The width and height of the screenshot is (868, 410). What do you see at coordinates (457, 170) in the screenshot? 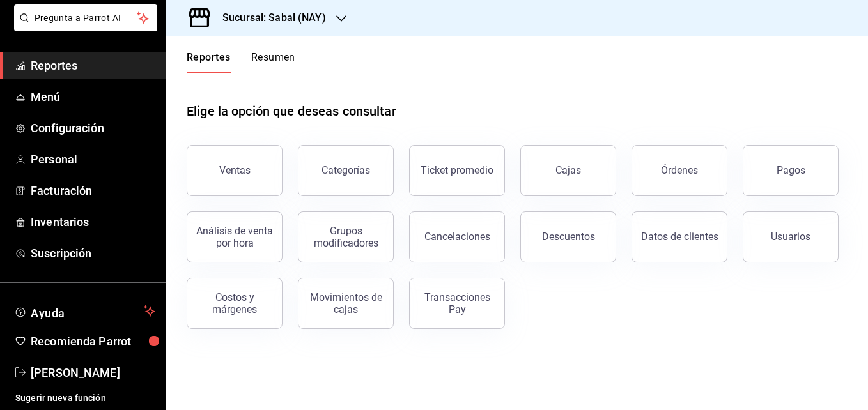
I see `button: Ticket promedio` at bounding box center [457, 170].